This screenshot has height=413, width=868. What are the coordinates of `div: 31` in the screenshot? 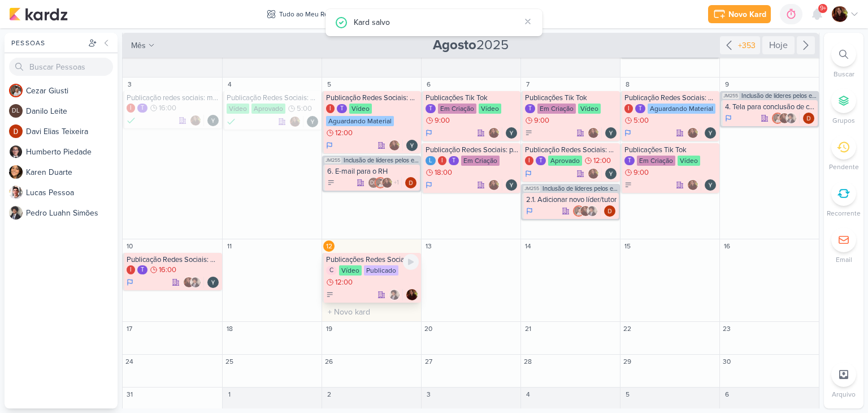 It's located at (129, 394).